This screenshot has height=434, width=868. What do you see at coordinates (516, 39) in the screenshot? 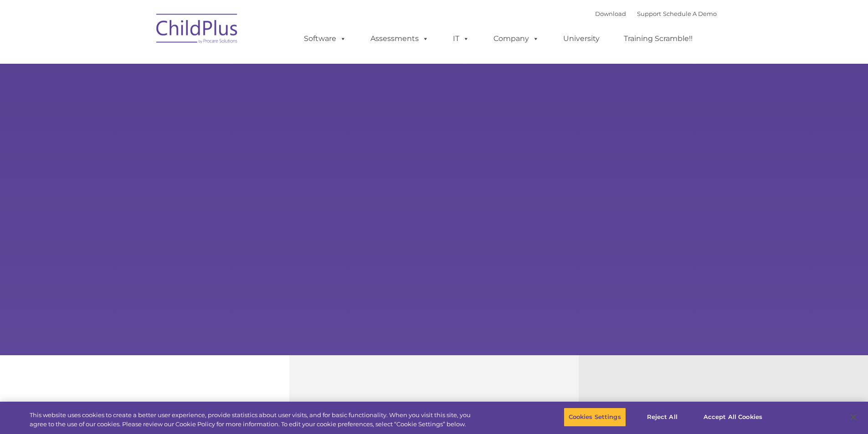
I see `a: Company` at bounding box center [516, 39].